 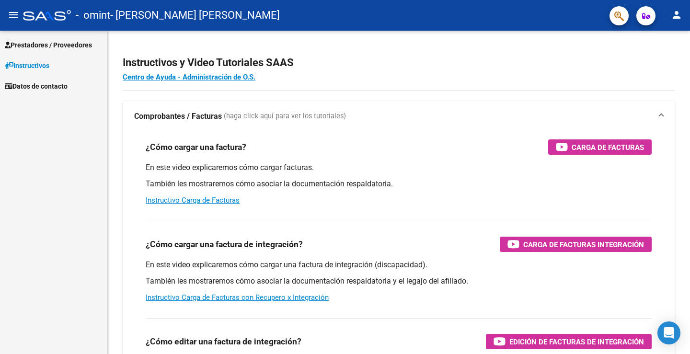 What do you see at coordinates (224, 244) in the screenshot?
I see `h3: ¿Cómo cargar una factura de integración?` at bounding box center [224, 244].